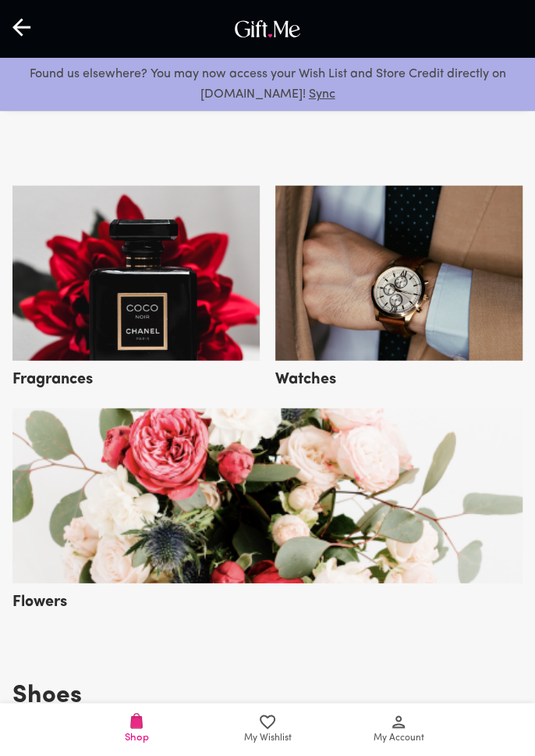 This screenshot has height=756, width=535. Describe the element at coordinates (268, 496) in the screenshot. I see `img: flowers.png` at that location.